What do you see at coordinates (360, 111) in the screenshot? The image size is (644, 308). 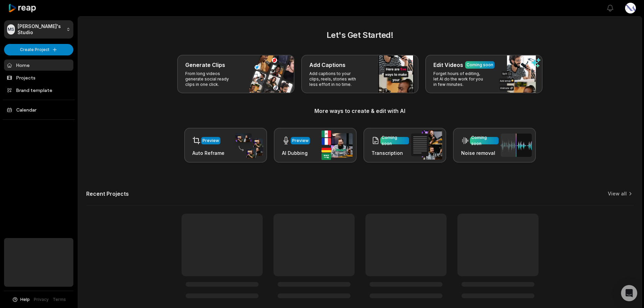 I see `h3: More ways to create & edit with AI` at bounding box center [360, 111].